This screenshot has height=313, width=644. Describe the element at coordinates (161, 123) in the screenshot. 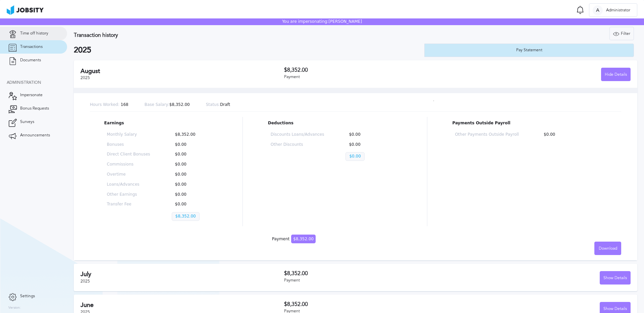

I see `p: Earnings` at that location.